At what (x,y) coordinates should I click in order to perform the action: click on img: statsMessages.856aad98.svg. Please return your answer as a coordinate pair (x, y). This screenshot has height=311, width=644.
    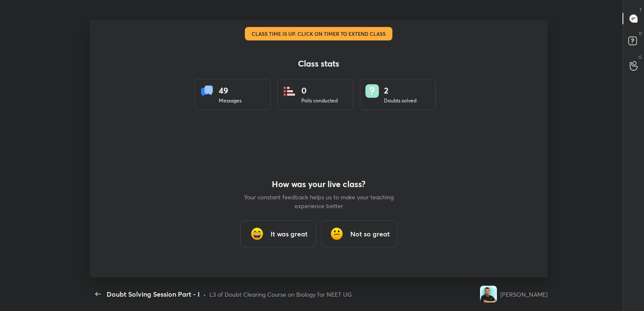
    Looking at the image, I should click on (207, 91).